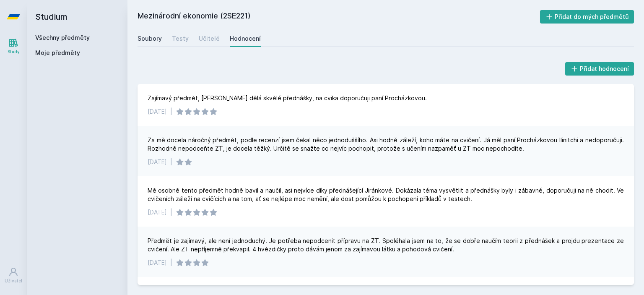 This screenshot has height=295, width=644. Describe the element at coordinates (14, 281) in the screenshot. I see `div: Uživatel` at that location.